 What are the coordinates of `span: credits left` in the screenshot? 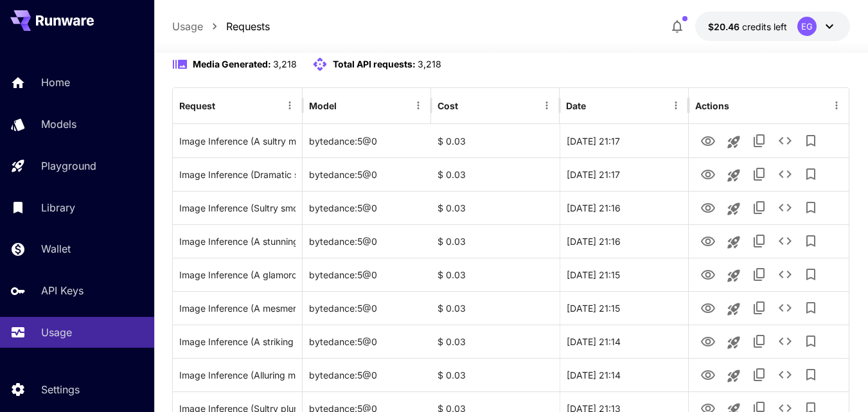 It's located at (764, 26).